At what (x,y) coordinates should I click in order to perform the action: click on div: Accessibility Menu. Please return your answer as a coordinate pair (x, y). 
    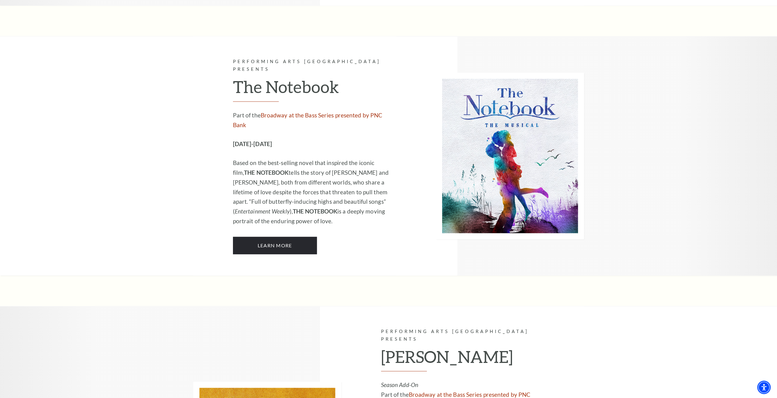
    Looking at the image, I should click on (764, 388).